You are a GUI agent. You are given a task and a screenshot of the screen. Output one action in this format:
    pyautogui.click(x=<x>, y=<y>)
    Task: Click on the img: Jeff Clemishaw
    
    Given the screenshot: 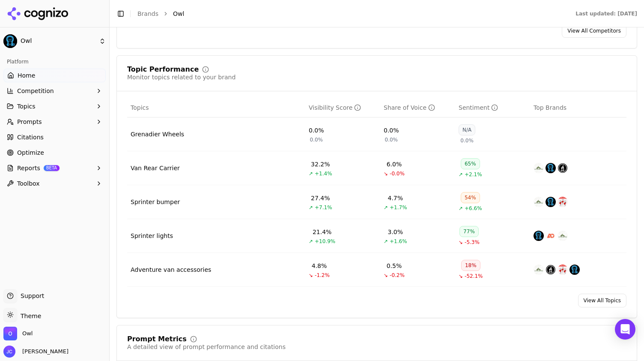 What is the action you would take?
    pyautogui.click(x=9, y=352)
    